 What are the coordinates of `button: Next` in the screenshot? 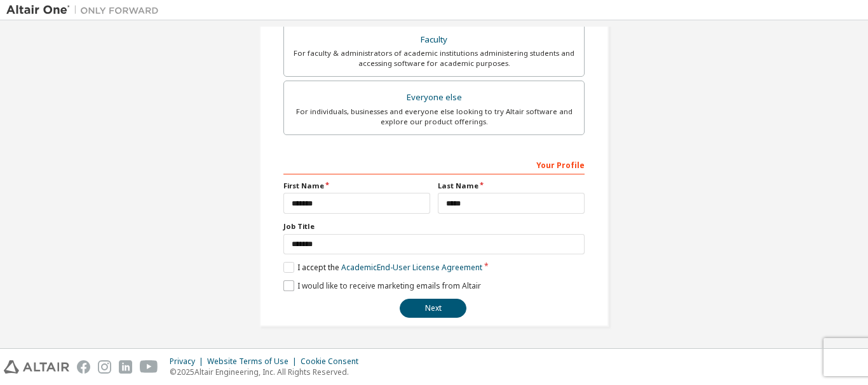 It's located at (433, 308).